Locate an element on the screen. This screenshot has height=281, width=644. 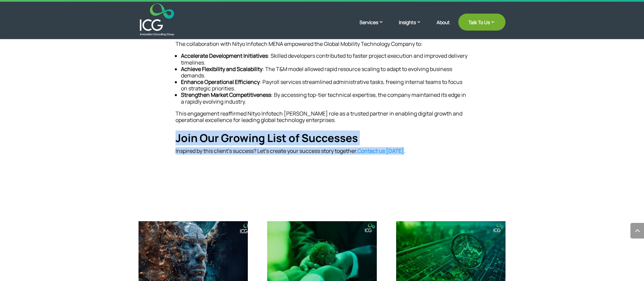
a: Insights is located at coordinates (414, 27).